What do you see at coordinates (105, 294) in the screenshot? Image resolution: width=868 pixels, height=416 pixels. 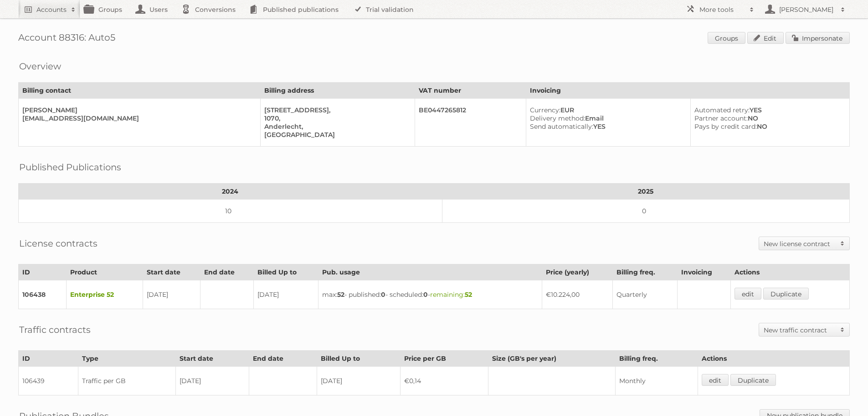 I see `td: Enterprise 52` at bounding box center [105, 294].